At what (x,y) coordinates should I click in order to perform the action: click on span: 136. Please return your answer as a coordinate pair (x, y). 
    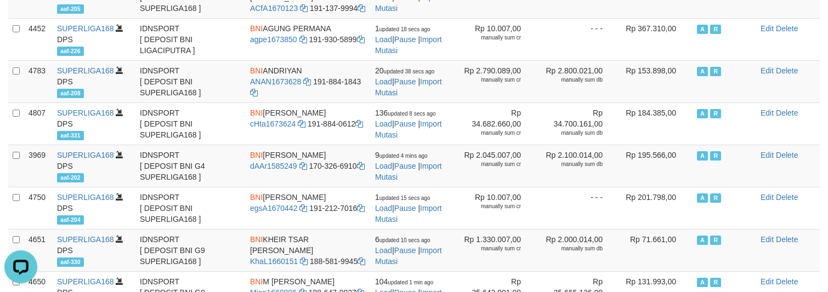
    Looking at the image, I should click on (405, 113).